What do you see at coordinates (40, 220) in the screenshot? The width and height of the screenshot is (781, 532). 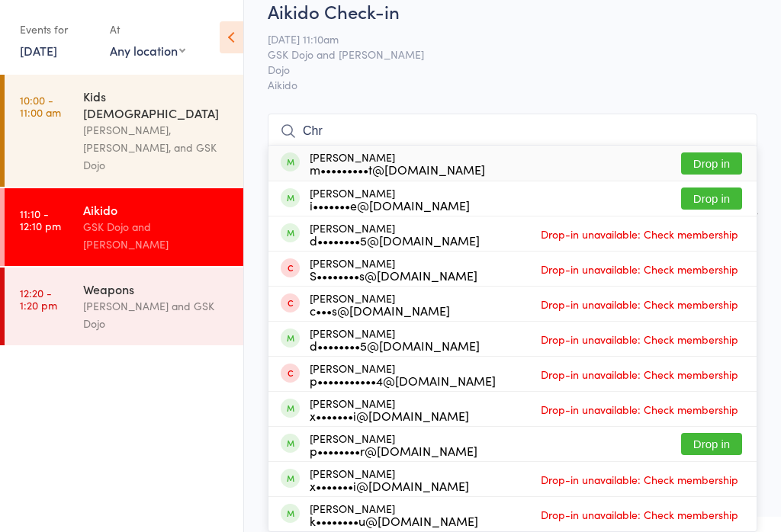 I see `time: 11:10 - 12:10 pm` at bounding box center [40, 220].